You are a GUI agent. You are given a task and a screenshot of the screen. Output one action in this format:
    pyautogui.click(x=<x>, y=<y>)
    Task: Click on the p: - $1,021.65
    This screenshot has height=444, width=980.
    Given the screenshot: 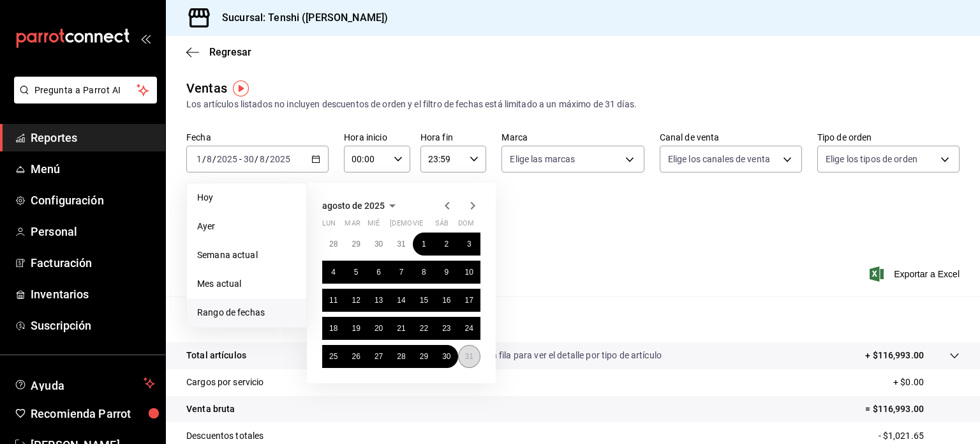 What is the action you would take?
    pyautogui.click(x=918, y=436)
    